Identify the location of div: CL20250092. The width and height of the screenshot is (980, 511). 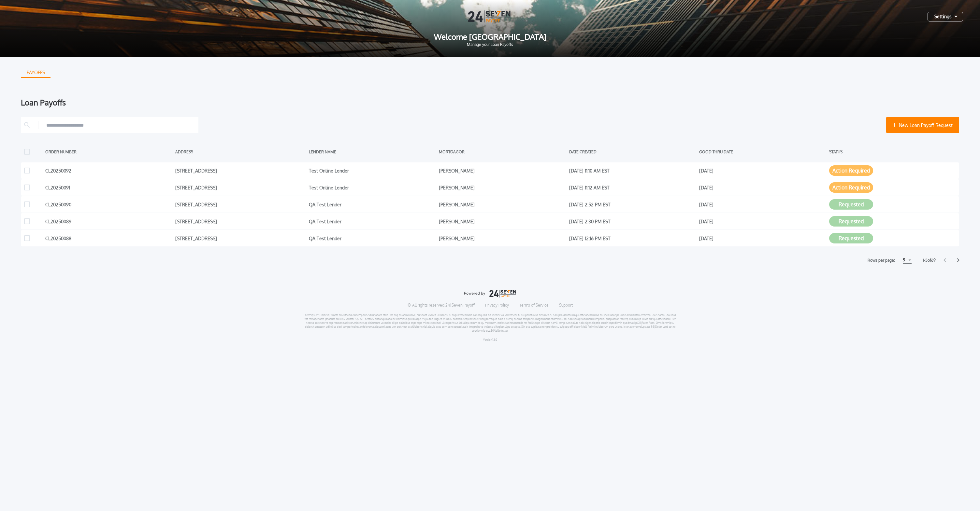
(108, 171).